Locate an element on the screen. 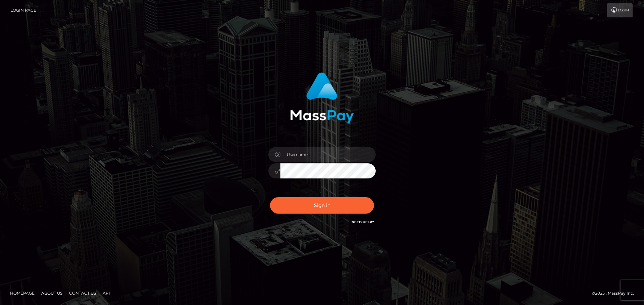 The image size is (644, 305). a: Homepage is located at coordinates (22, 293).